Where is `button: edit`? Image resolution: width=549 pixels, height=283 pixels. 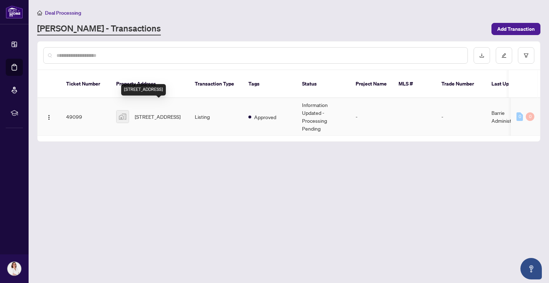 button: edit is located at coordinates (504, 55).